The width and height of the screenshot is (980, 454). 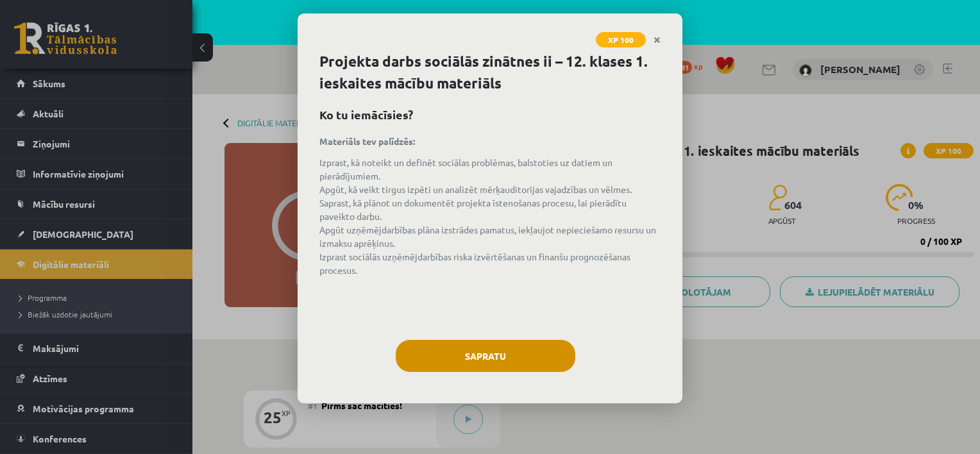 What do you see at coordinates (490, 114) in the screenshot?
I see `h2: Ko tu iemācīsies?` at bounding box center [490, 114].